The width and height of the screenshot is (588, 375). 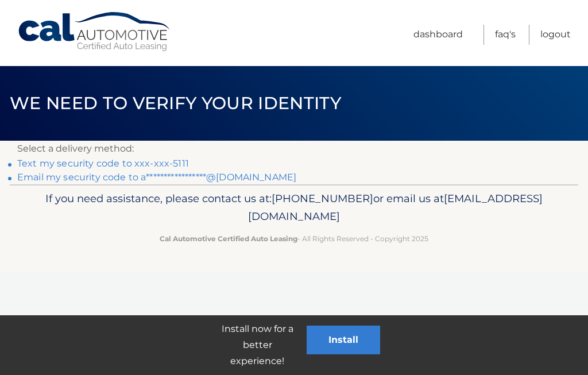 What do you see at coordinates (175, 103) in the screenshot?
I see `span: We need to verify your identity` at bounding box center [175, 103].